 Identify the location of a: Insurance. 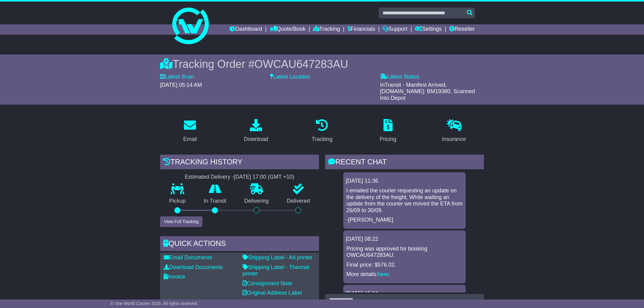
(454, 131).